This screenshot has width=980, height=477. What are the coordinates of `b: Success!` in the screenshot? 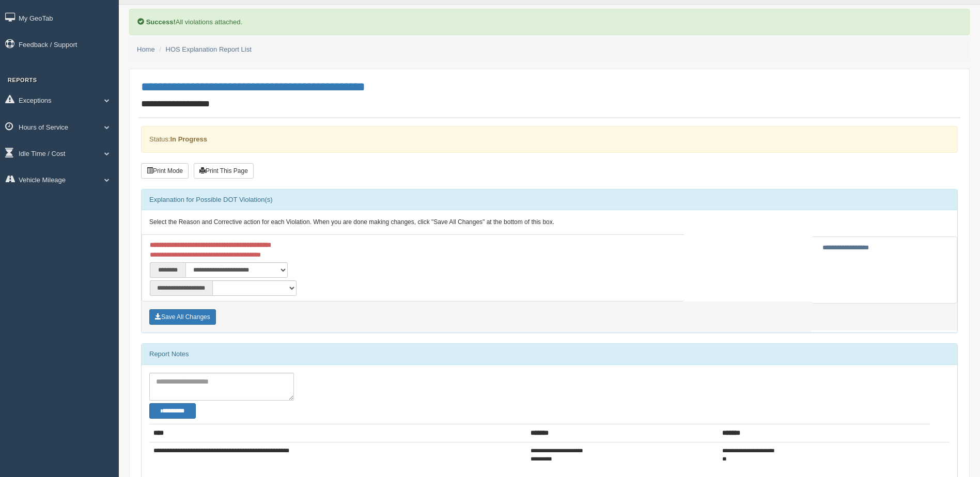 It's located at (160, 22).